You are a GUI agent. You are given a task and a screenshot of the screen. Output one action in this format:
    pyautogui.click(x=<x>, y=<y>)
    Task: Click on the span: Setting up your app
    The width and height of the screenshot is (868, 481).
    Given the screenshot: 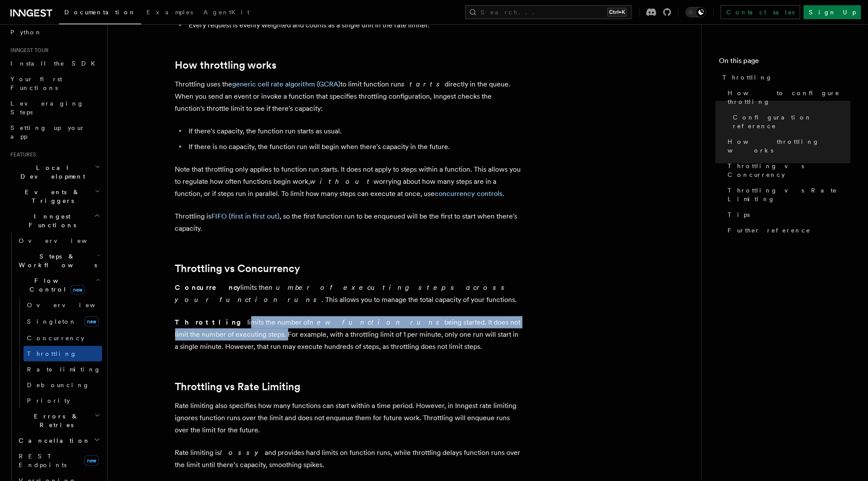 What is the action you would take?
    pyautogui.click(x=48, y=132)
    